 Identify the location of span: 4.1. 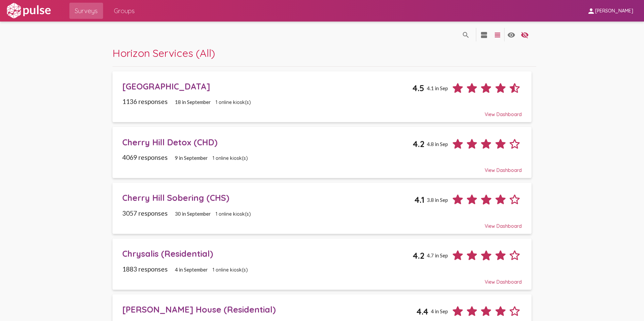
(419, 199).